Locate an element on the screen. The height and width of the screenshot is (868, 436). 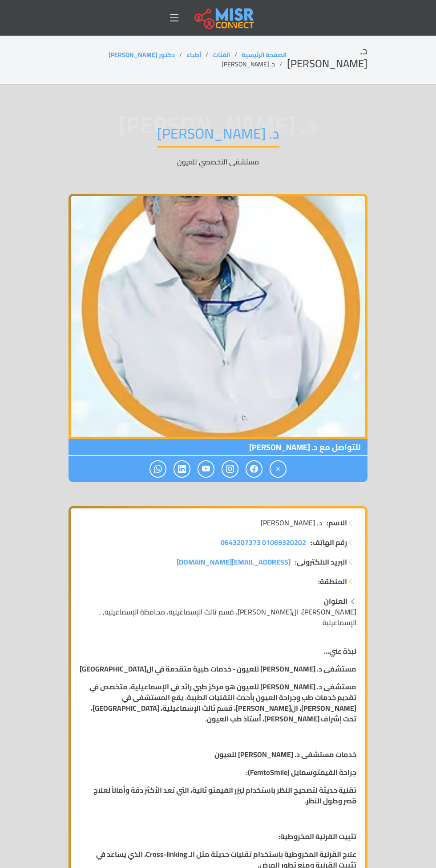
a: 01069320202 0643207373 is located at coordinates (263, 542).